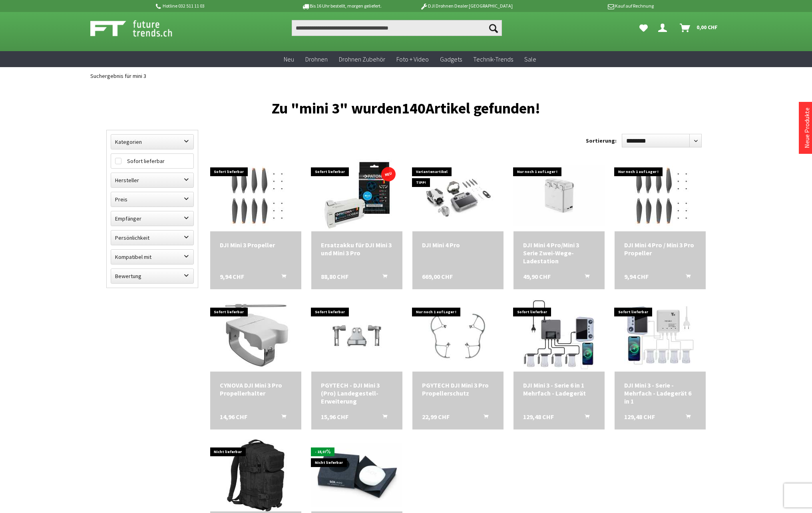 The image size is (812, 513). What do you see at coordinates (357, 475) in the screenshot?
I see `img: SOI mini` at bounding box center [357, 475].